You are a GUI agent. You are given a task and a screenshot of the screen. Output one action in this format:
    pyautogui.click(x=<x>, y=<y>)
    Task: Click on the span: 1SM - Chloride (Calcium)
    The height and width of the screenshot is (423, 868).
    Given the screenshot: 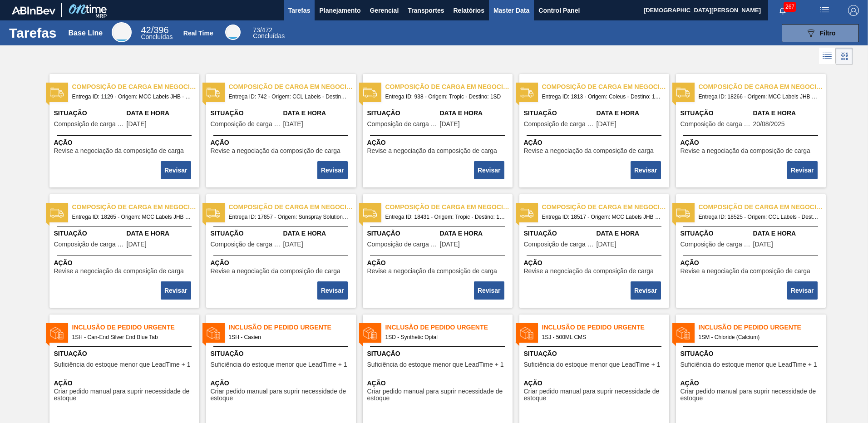 What is the action you would take?
    pyautogui.click(x=759, y=337)
    